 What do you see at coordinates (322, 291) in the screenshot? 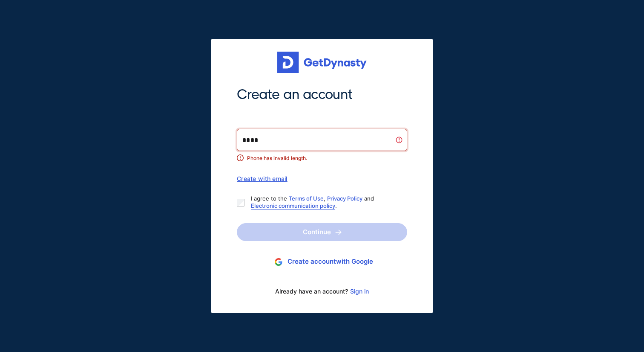
I see `div: Already have an account?` at bounding box center [322, 291].